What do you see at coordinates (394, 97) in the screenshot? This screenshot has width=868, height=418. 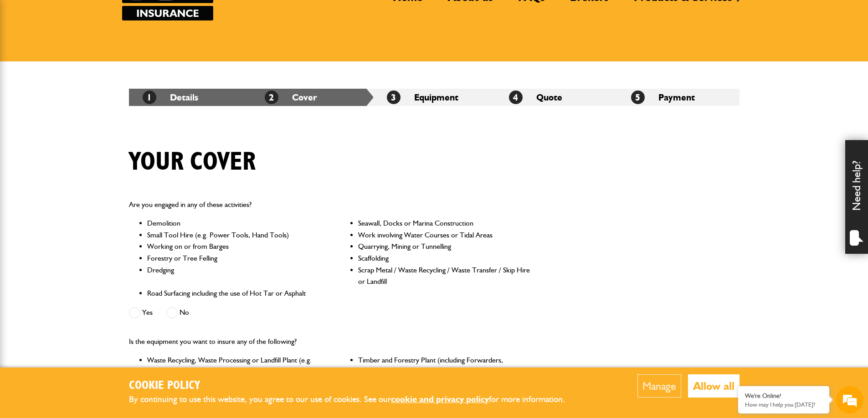 I see `span: 3` at bounding box center [394, 97].